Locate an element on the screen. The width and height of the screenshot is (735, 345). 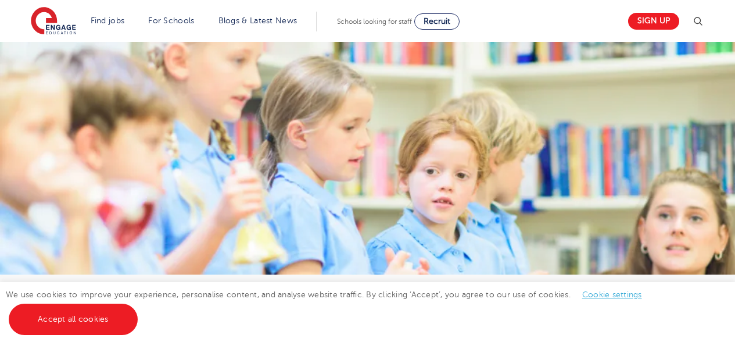
span: Recruit is located at coordinates (437, 21).